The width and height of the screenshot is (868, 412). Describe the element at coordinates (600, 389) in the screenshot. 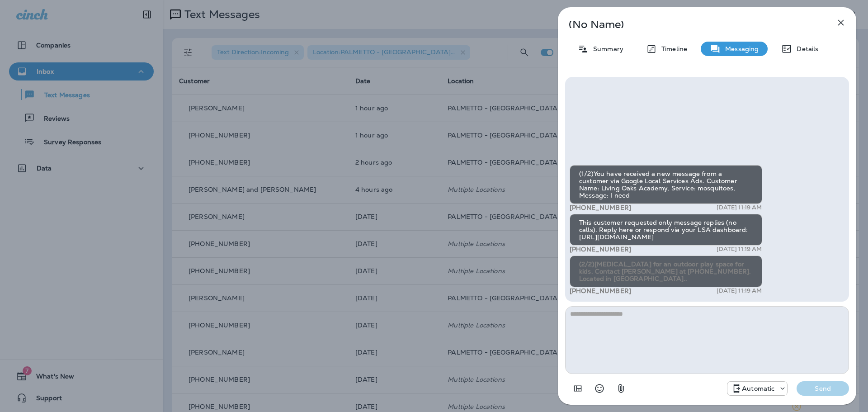

I see `button: Select an emoji` at that location.